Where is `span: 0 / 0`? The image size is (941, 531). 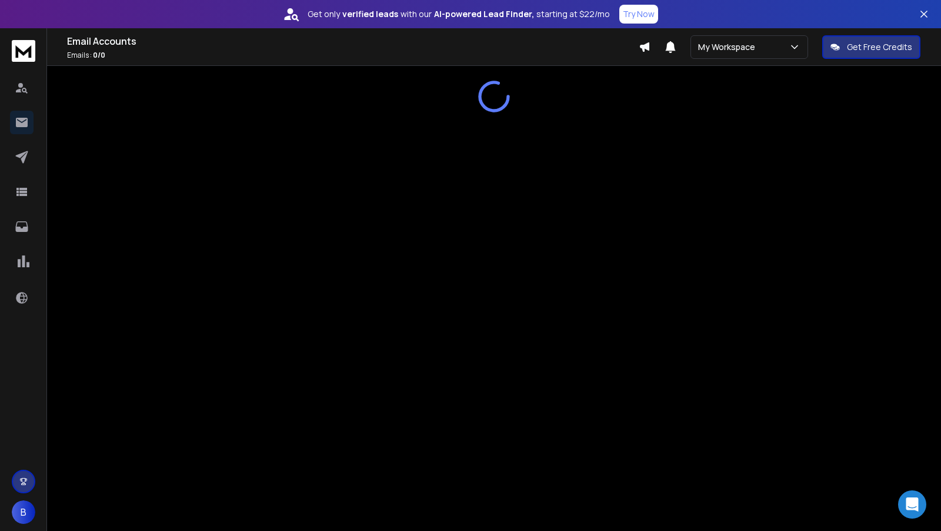 span: 0 / 0 is located at coordinates (99, 55).